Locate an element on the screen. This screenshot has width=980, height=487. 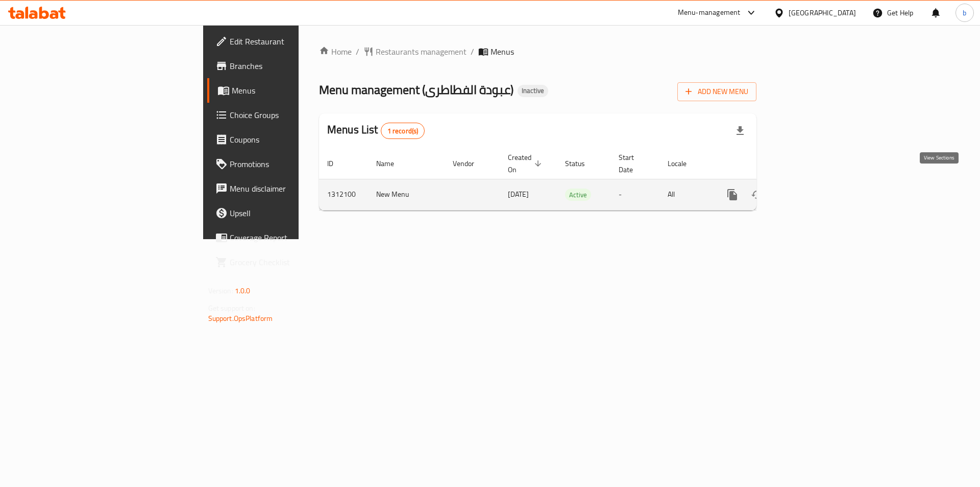
td: New Menu is located at coordinates (406, 194).